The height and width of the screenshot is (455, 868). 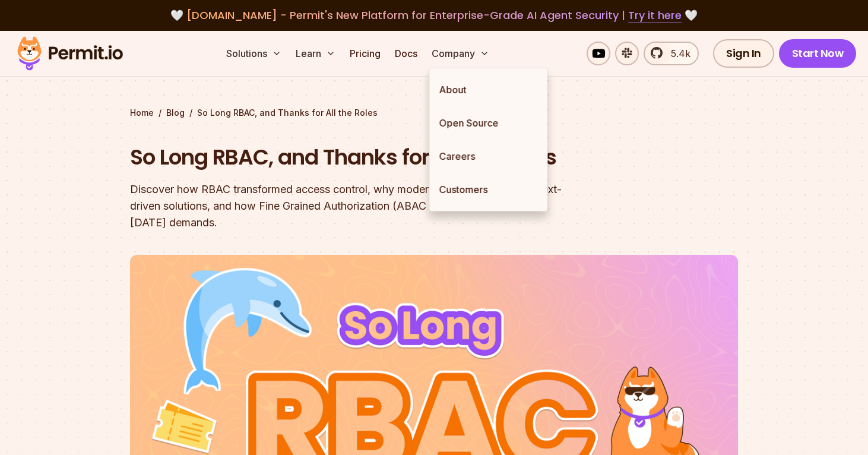 I want to click on a: Blog, so click(x=175, y=113).